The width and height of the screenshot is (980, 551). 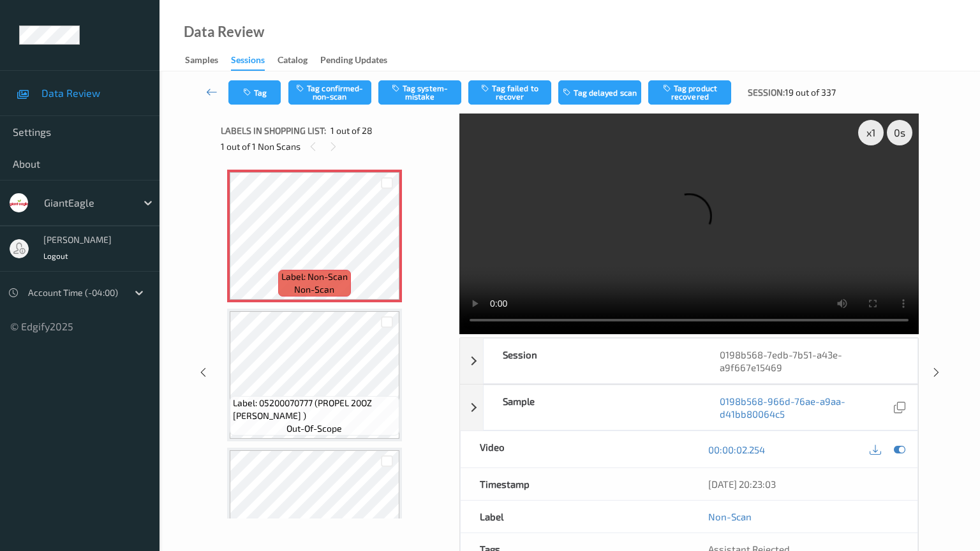 I want to click on div: x 1, so click(x=870, y=132).